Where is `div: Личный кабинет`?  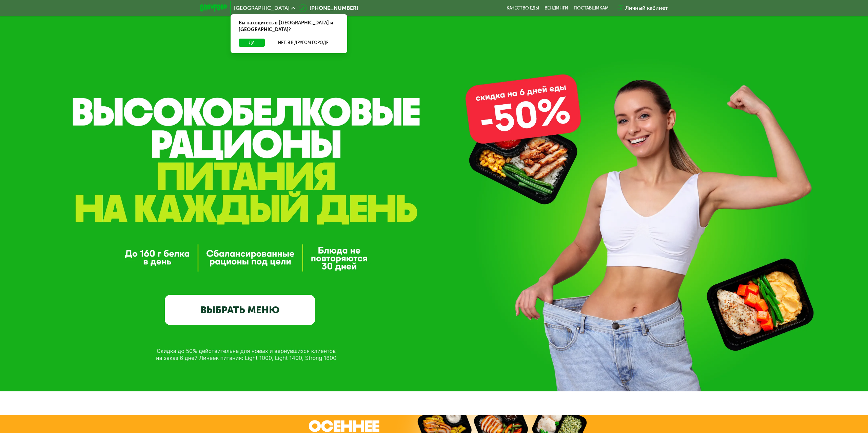 div: Личный кабинет is located at coordinates (647, 8).